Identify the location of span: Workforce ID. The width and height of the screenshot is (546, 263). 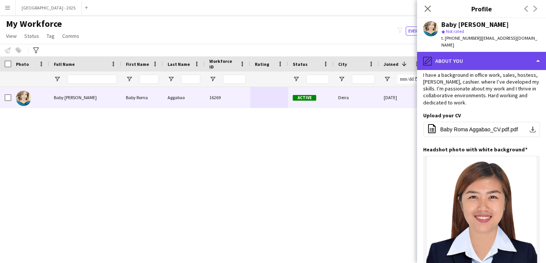
(223, 64).